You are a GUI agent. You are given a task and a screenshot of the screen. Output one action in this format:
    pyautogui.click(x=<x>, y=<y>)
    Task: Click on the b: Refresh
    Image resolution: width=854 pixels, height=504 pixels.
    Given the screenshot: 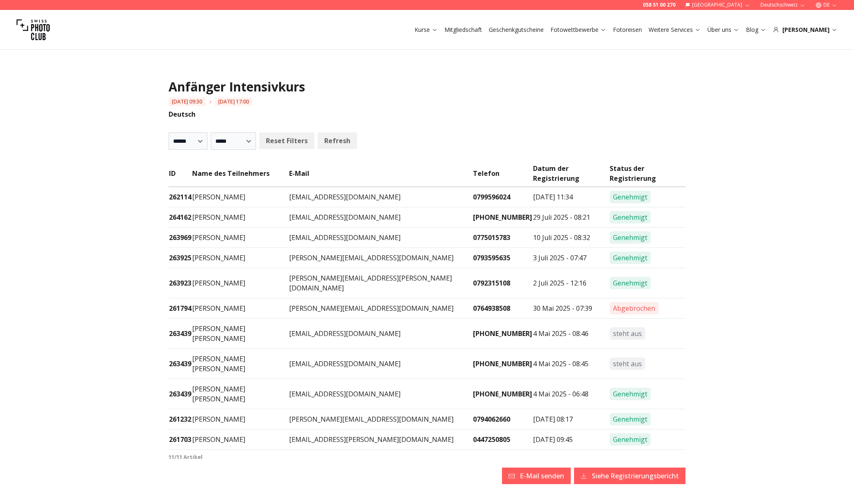 What is the action you would take?
    pyautogui.click(x=337, y=141)
    